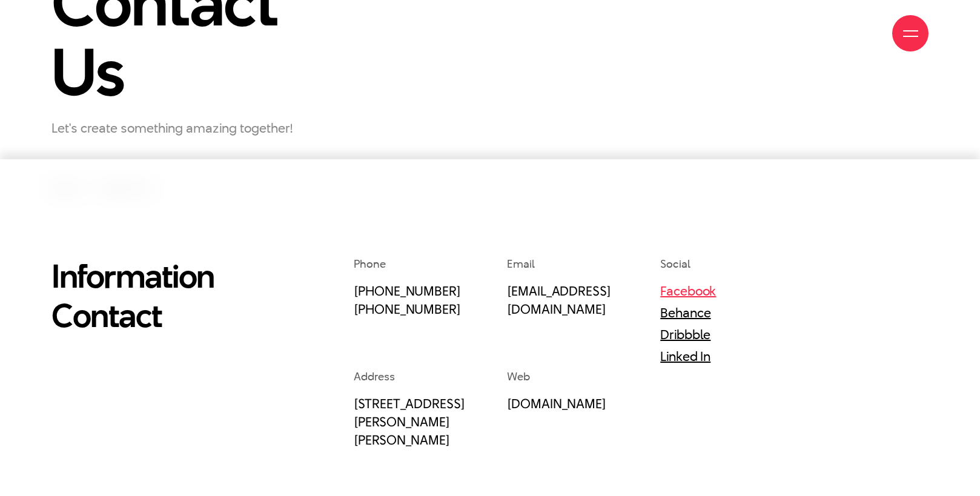 The width and height of the screenshot is (980, 496). What do you see at coordinates (688, 291) in the screenshot?
I see `a: Facebook` at bounding box center [688, 291].